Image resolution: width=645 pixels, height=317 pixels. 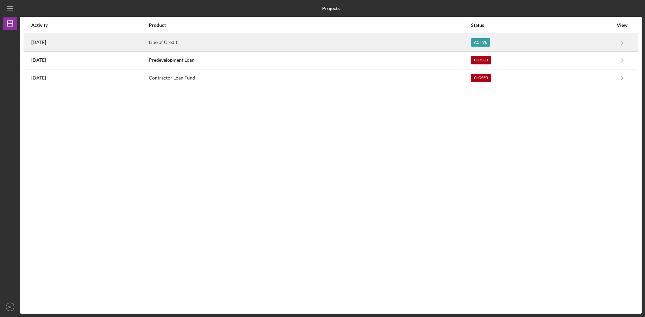 I want to click on time: 2025-09-04 18:20, so click(x=39, y=42).